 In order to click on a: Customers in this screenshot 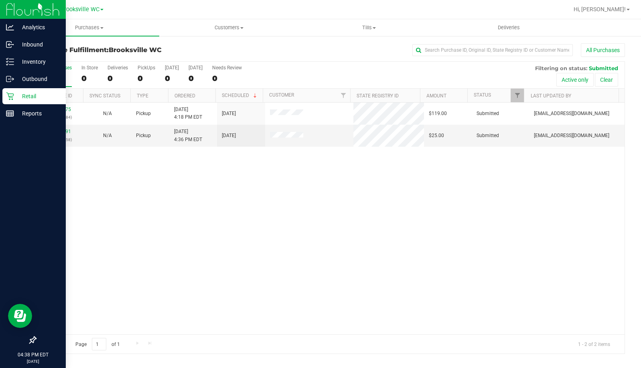, I will do `click(229, 28)`.